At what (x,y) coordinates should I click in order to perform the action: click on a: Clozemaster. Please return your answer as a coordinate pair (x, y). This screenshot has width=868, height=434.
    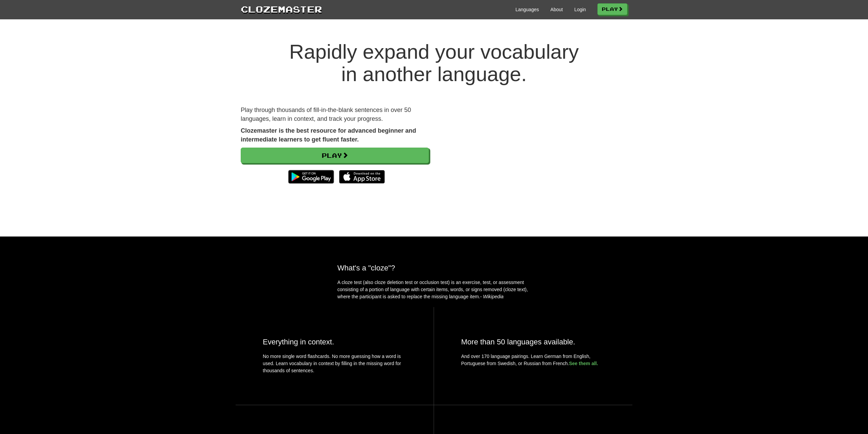
    Looking at the image, I should click on (282, 8).